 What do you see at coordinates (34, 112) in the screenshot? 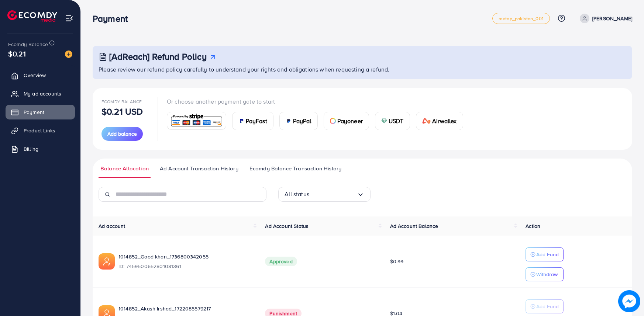
I see `span: Payment` at bounding box center [34, 112].